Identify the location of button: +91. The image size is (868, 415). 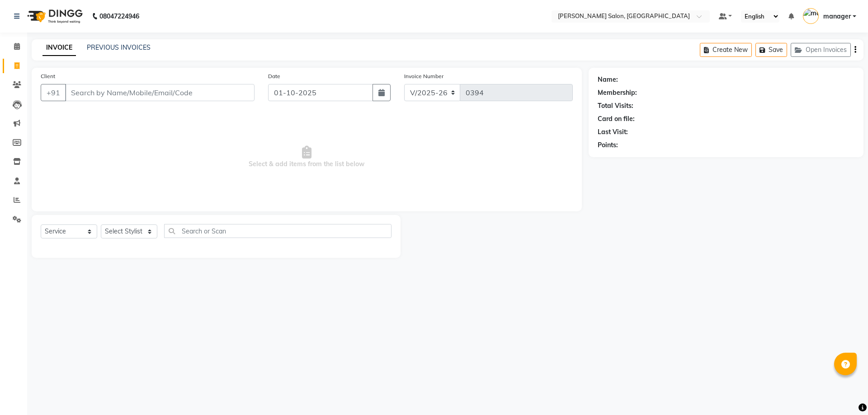
(53, 92).